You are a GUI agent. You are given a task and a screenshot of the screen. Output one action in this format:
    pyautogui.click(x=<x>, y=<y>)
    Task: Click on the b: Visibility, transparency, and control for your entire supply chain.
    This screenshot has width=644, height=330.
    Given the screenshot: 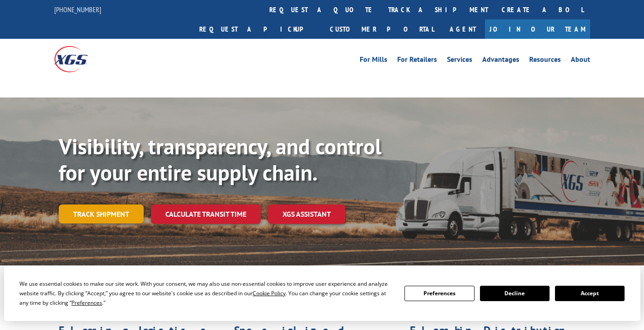 What is the action you would take?
    pyautogui.click(x=220, y=159)
    